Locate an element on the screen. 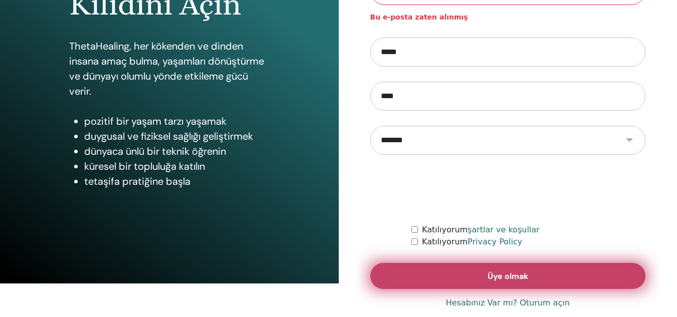 The width and height of the screenshot is (677, 317). li: dünyaca ünlü bir teknik öğrenin is located at coordinates (177, 151).